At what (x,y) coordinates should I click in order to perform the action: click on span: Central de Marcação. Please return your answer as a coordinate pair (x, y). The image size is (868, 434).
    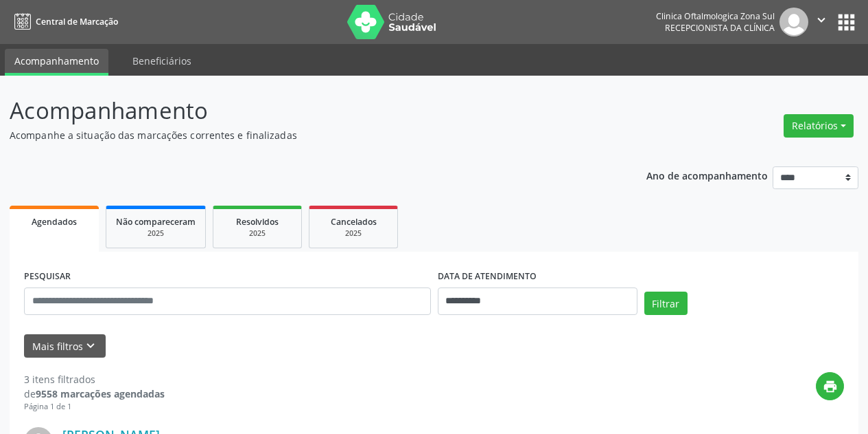
    Looking at the image, I should click on (77, 21).